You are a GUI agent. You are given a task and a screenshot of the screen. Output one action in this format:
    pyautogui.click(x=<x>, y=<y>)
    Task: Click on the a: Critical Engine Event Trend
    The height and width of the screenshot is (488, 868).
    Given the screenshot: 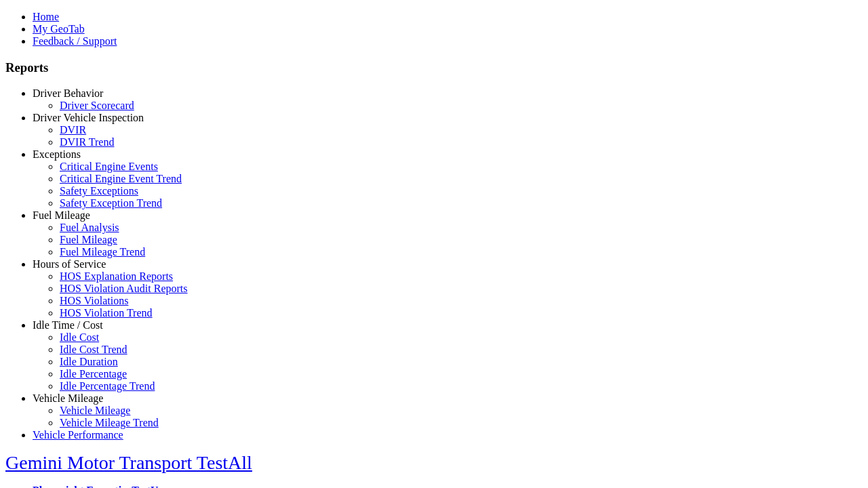 What is the action you would take?
    pyautogui.click(x=121, y=178)
    